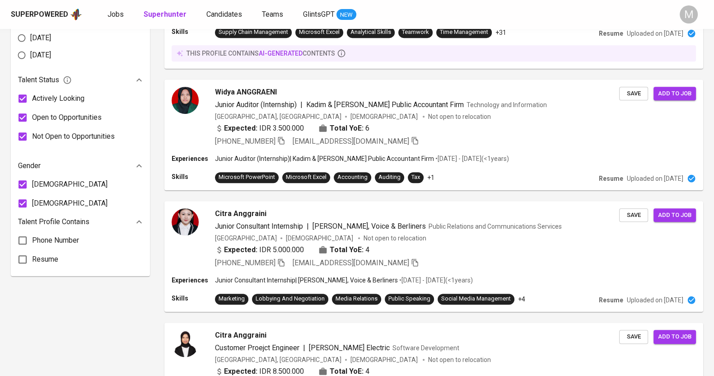 This screenshot has width=714, height=376. I want to click on span: Customer Proejct Engineer, so click(257, 347).